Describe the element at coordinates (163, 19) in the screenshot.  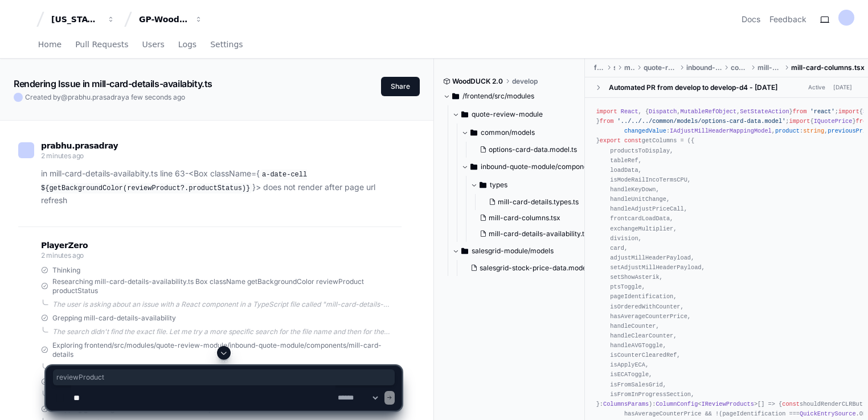
I see `div: GP-WoodDuck 2.0` at that location.